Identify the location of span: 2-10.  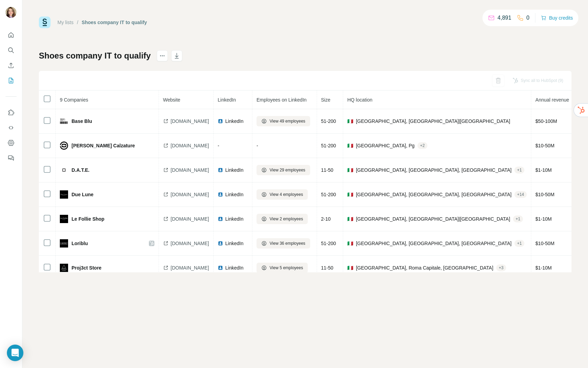
(326, 219).